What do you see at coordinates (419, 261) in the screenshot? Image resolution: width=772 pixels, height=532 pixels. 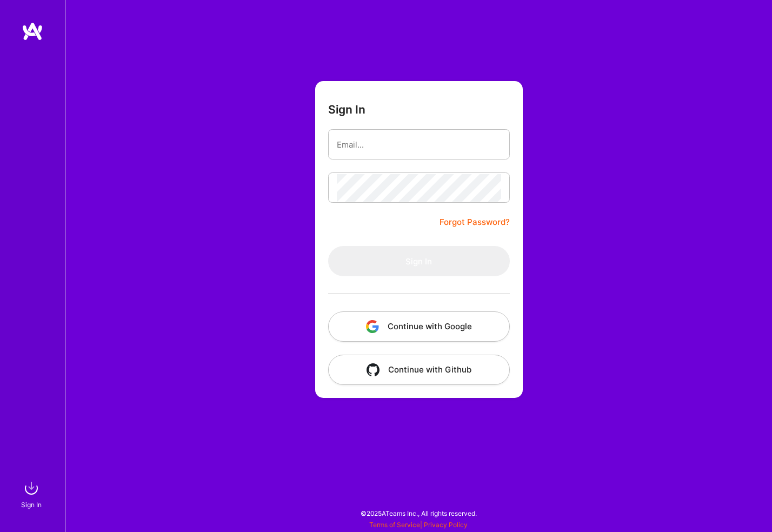 I see `button: Sign In` at bounding box center [419, 261].